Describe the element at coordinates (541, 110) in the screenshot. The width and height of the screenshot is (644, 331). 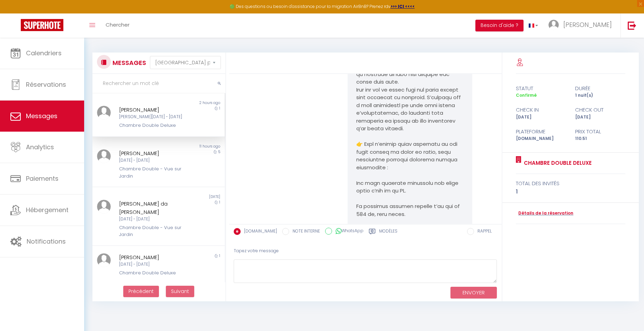
I see `div: check in` at that location.